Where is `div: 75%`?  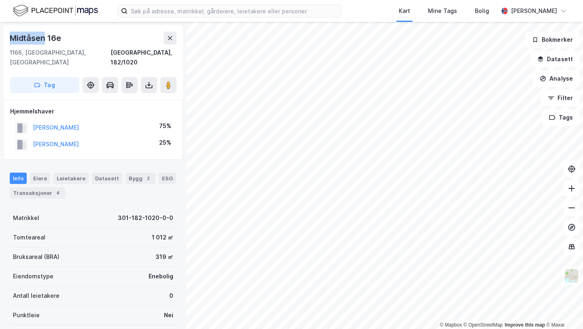 div: 75% is located at coordinates (165, 126).